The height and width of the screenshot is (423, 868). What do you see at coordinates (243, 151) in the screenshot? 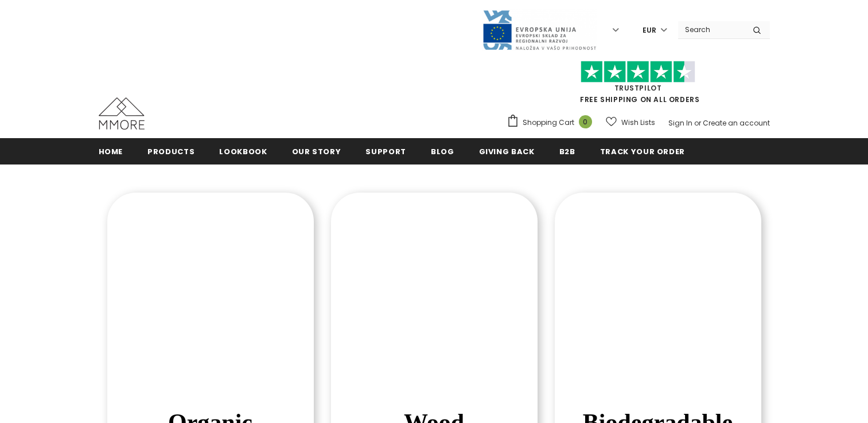
I see `span: Lookbook` at bounding box center [243, 151].